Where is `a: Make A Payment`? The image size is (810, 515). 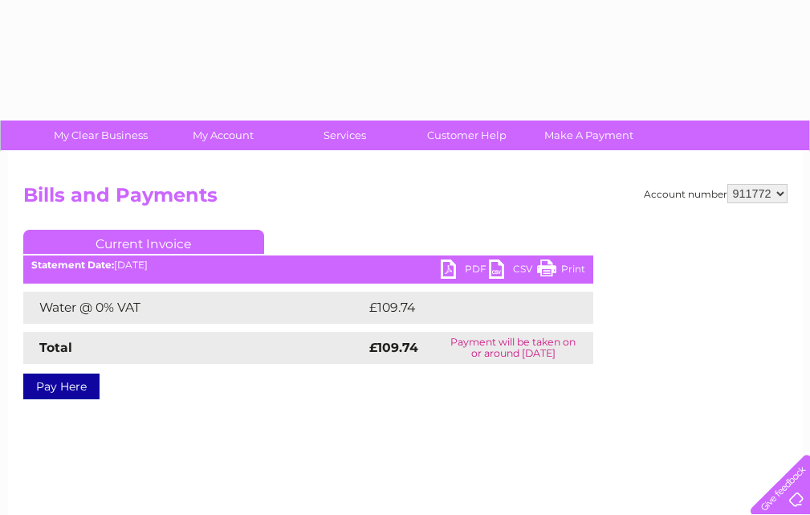
a: Make A Payment is located at coordinates (588, 135).